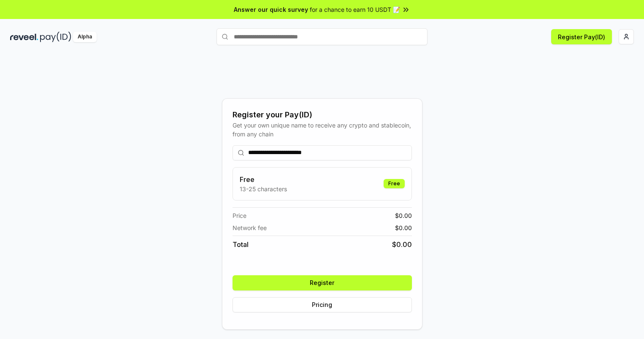 The height and width of the screenshot is (339, 644). I want to click on span: for a chance to earn 10 USDT 📝, so click(355, 9).